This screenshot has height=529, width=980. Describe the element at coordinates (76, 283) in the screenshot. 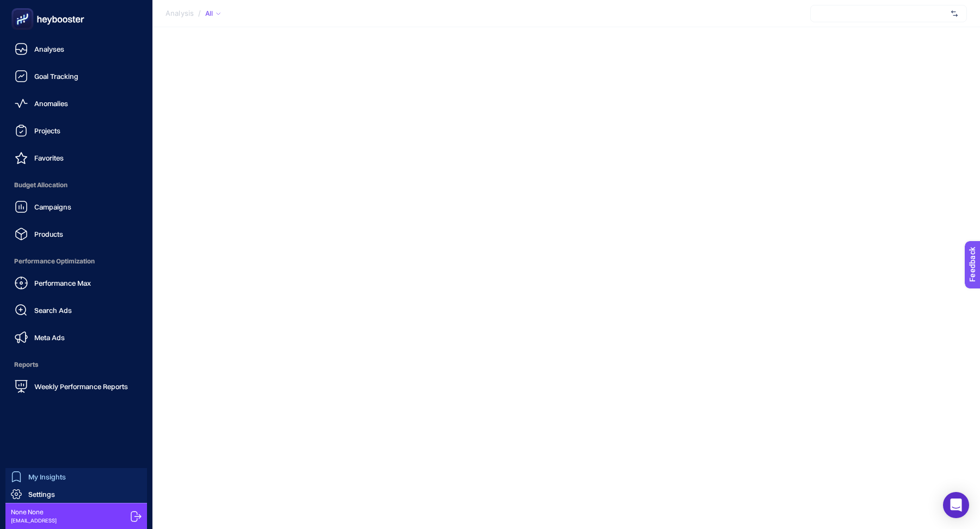

I see `a: Performance Max` at that location.